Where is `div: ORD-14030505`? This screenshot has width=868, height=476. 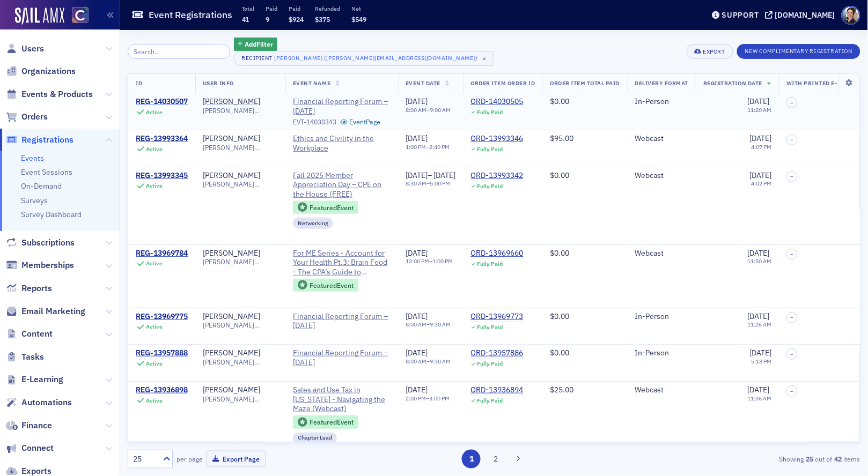
div: ORD-14030505 is located at coordinates (498, 102).